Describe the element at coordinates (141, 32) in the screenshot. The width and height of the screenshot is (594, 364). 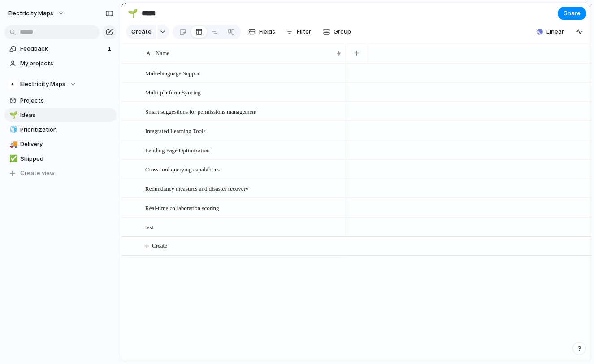
I see `button: Create` at that location.